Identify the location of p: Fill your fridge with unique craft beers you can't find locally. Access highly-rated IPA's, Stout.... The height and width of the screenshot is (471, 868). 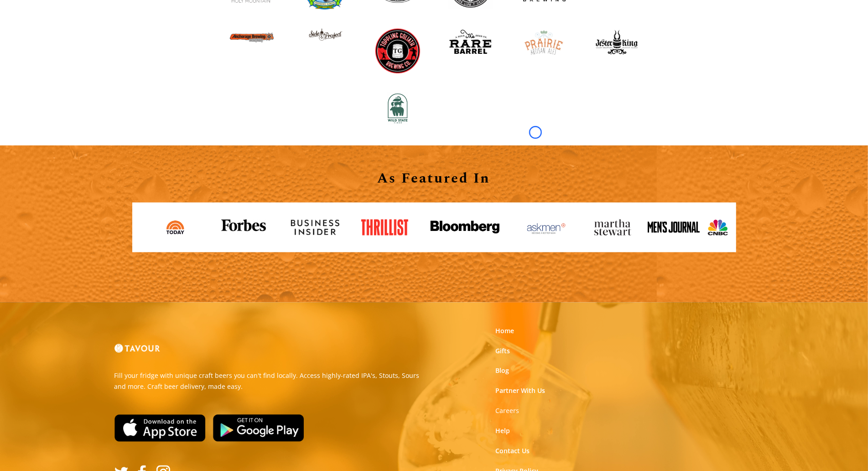
(271, 381).